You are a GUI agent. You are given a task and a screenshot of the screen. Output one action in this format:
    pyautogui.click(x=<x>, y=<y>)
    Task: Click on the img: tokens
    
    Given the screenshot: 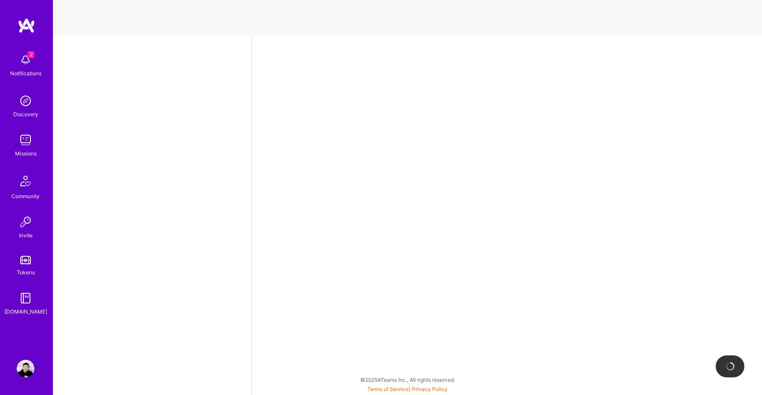 What is the action you would take?
    pyautogui.click(x=26, y=260)
    